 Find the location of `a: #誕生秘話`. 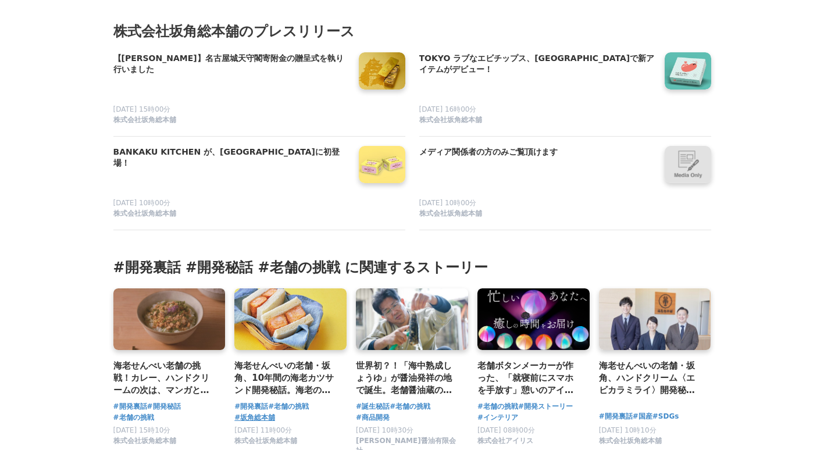

a: #誕生秘話 is located at coordinates (373, 406).